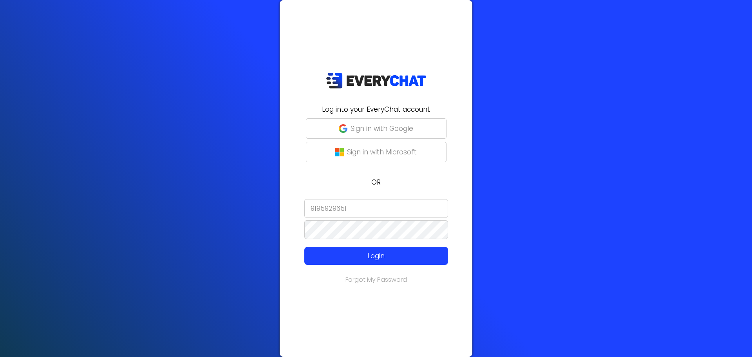 The width and height of the screenshot is (752, 357). I want to click on img: google-g.png, so click(343, 128).